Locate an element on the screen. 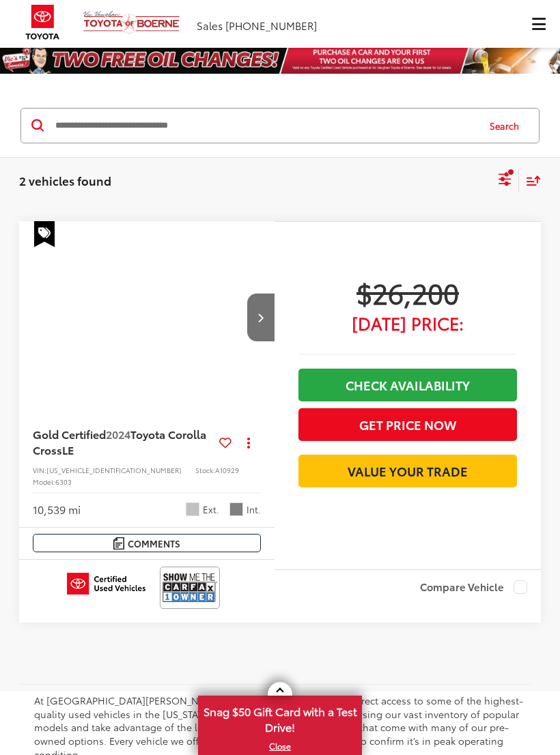 This screenshot has width=560, height=755. img: Toyota Certified Used Vehicles is located at coordinates (106, 584).